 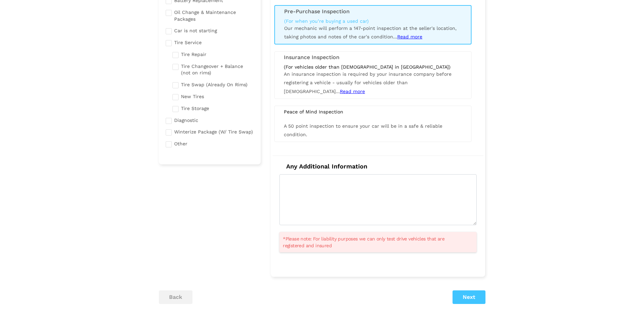 What do you see at coordinates (469, 297) in the screenshot?
I see `button: Next` at bounding box center [469, 297].